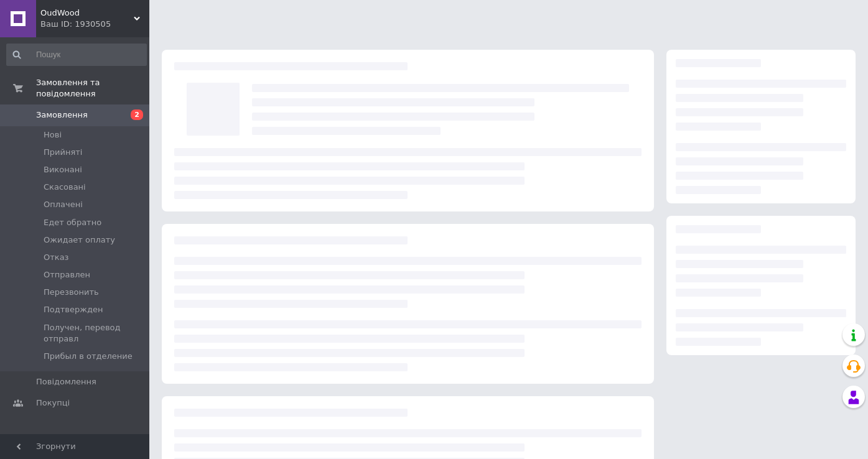  Describe the element at coordinates (63, 205) in the screenshot. I see `span: Оплачені` at that location.